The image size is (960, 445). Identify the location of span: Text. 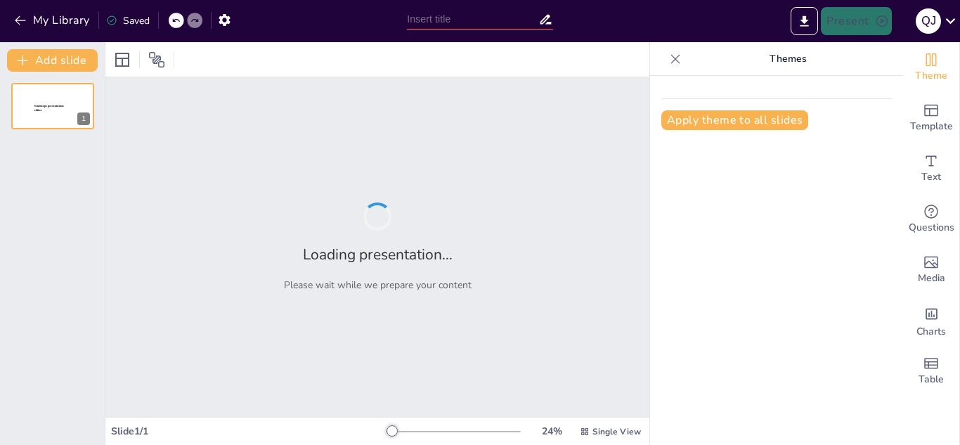
(931, 177).